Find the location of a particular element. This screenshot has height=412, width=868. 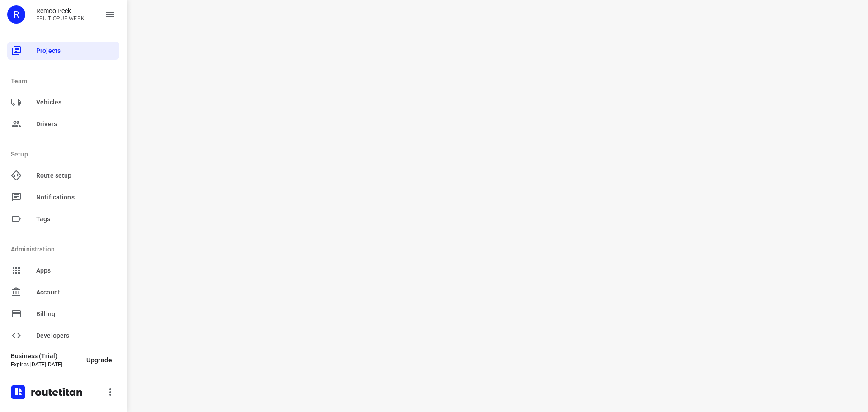

p: Administration is located at coordinates (65, 249).